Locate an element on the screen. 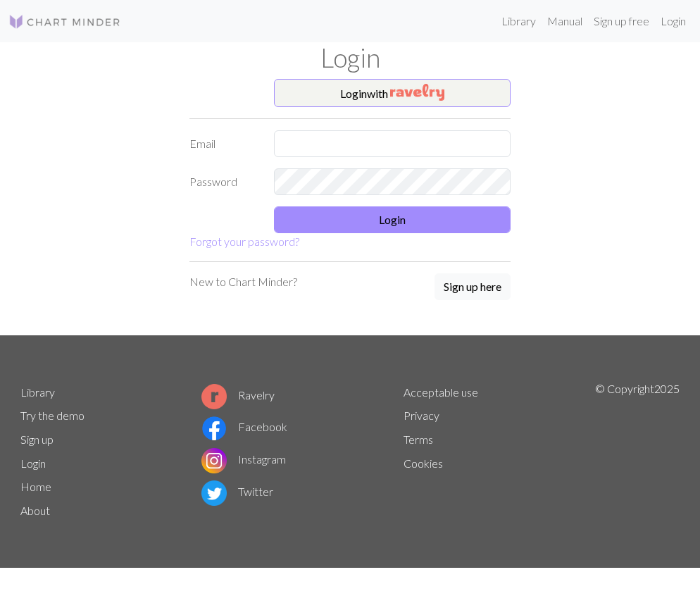  button: Sign up here is located at coordinates (472, 286).